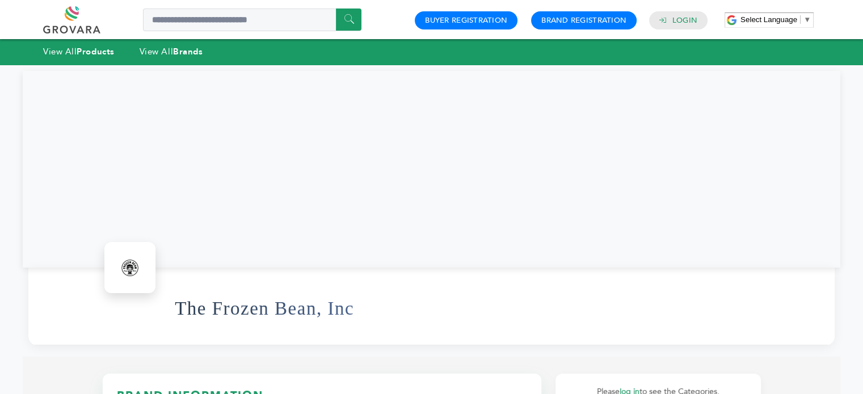  Describe the element at coordinates (584, 20) in the screenshot. I see `a: Brand Registration` at that location.